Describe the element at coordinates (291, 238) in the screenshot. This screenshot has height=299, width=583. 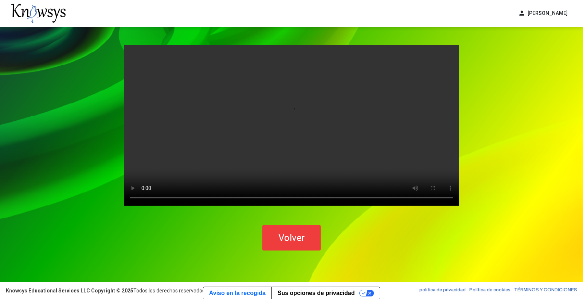
I see `span: Volver` at that location.